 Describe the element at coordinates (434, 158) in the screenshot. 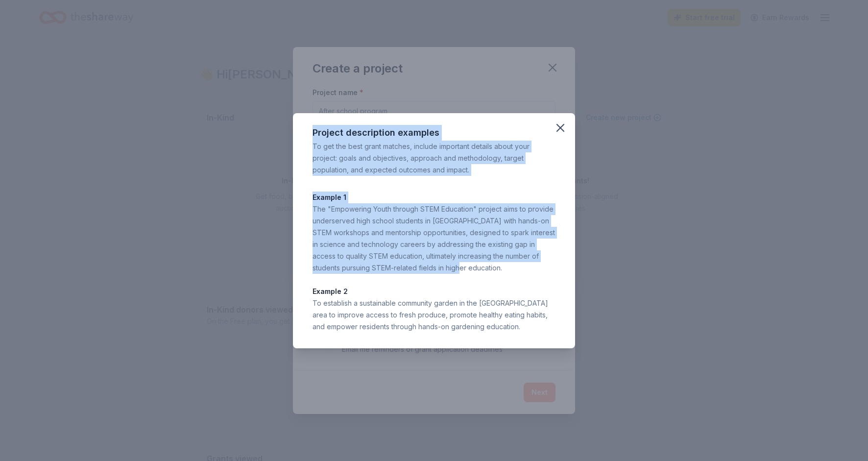

I see `div: To get the best grant matches, include important details about your project: goals and objectives...` at that location.